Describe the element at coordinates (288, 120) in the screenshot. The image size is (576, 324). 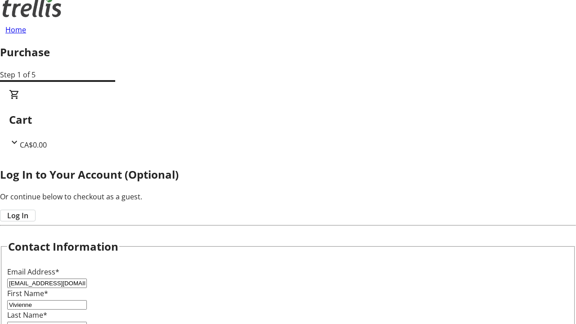
I see `div: CartCA$0.00` at that location.